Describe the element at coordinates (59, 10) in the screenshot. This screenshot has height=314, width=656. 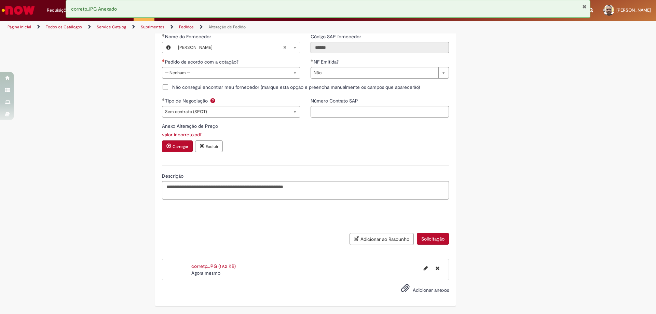
I see `span: Requisições` at that location.